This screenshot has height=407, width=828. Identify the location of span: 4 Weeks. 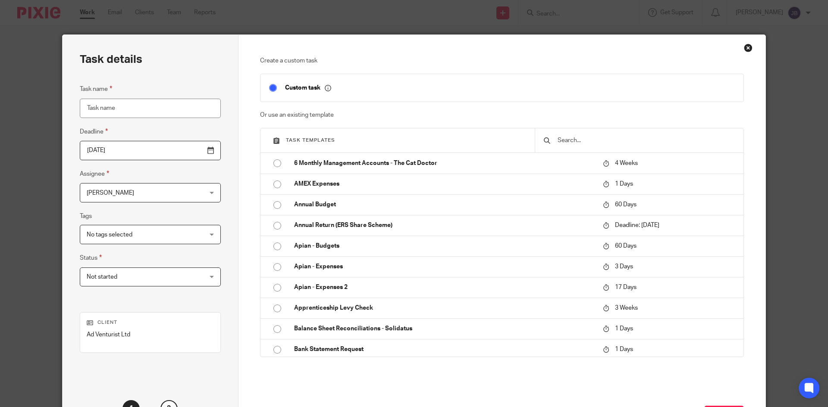
(626, 163).